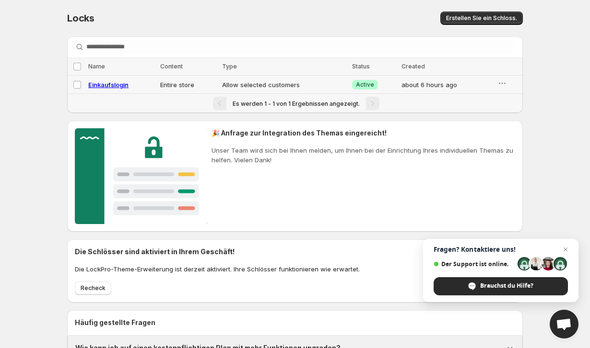 The width and height of the screenshot is (590, 348). What do you see at coordinates (360, 66) in the screenshot?
I see `span: Status` at bounding box center [360, 66].